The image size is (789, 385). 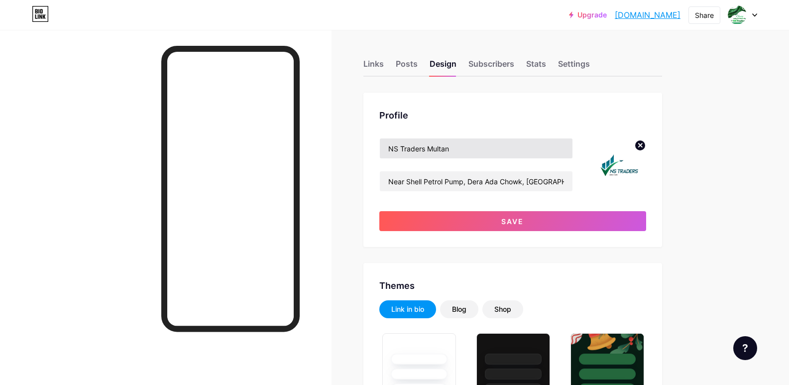 I want to click on div: Stats, so click(x=536, y=67).